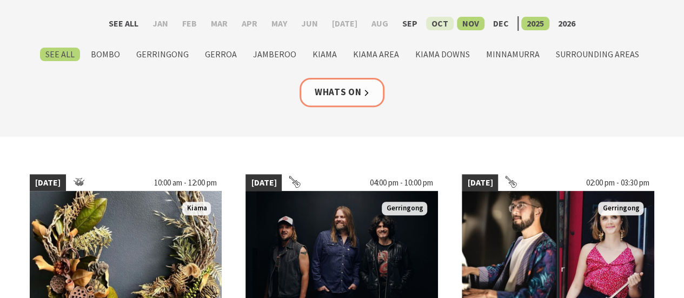 This screenshot has width=684, height=298. I want to click on label: 2026, so click(567, 23).